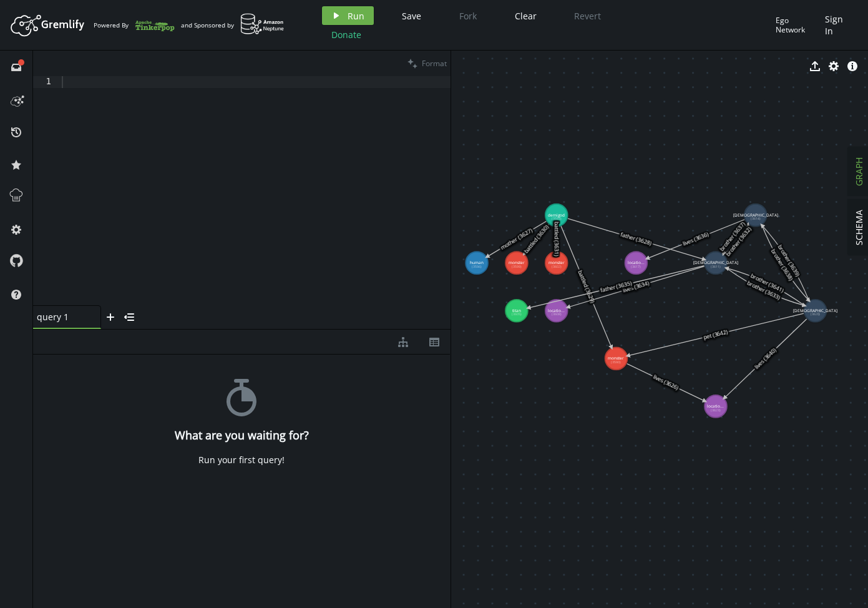  Describe the element at coordinates (516, 310) in the screenshot. I see `tspan: titan` at that location.